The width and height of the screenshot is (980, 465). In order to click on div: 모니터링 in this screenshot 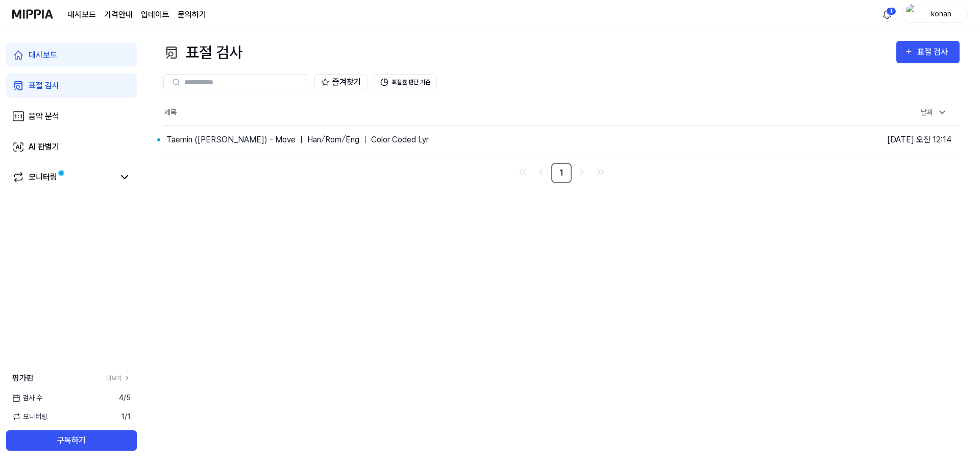, I will do `click(43, 177)`.